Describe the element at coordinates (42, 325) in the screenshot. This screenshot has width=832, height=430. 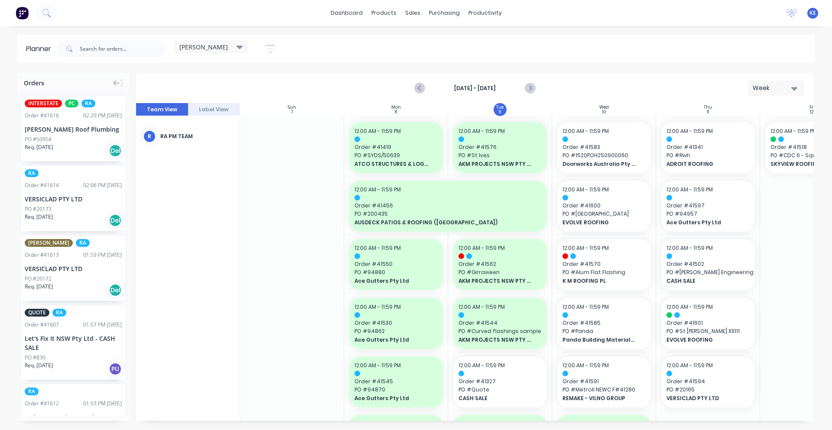
I see `div: Order # 41607` at that location.